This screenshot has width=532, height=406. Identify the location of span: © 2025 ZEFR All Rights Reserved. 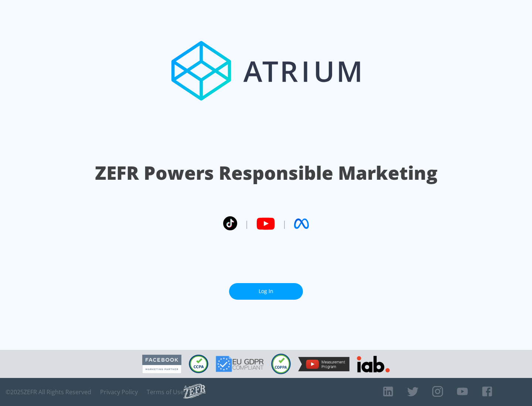
(48, 392).